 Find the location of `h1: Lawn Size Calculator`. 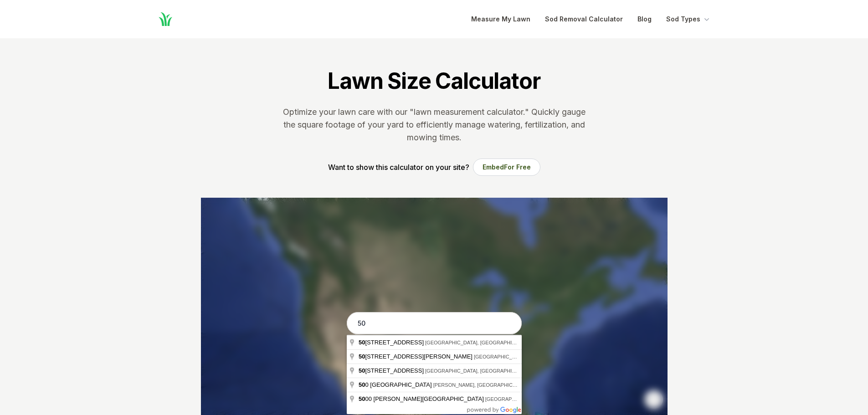

h1: Lawn Size Calculator is located at coordinates (433, 81).